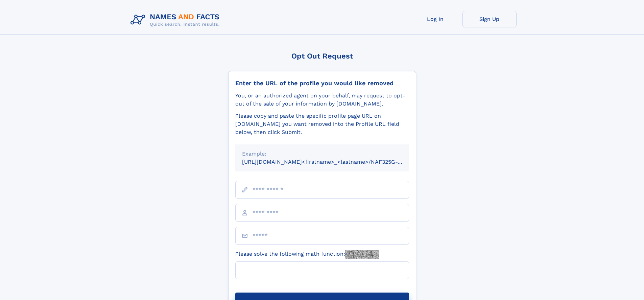 The height and width of the screenshot is (300, 644). What do you see at coordinates (322, 154) in the screenshot?
I see `div: Example:` at bounding box center [322, 154].